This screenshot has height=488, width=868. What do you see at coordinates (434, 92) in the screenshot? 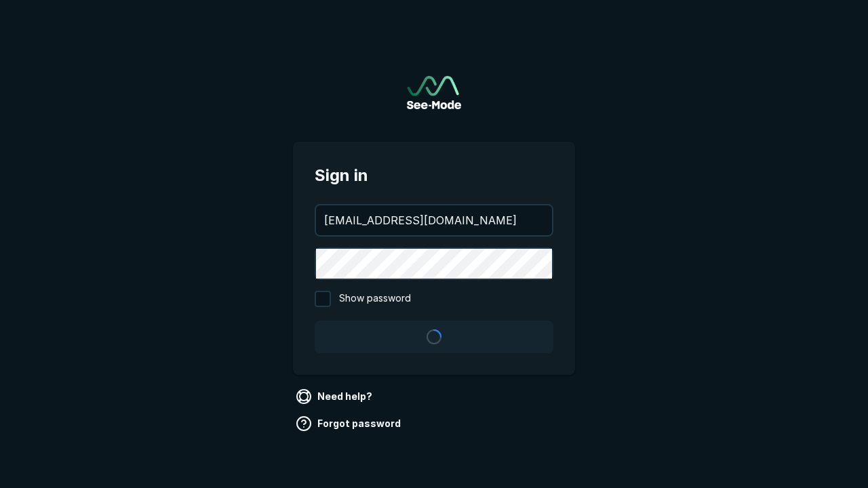
I see `a: Go to sign in` at bounding box center [434, 92].